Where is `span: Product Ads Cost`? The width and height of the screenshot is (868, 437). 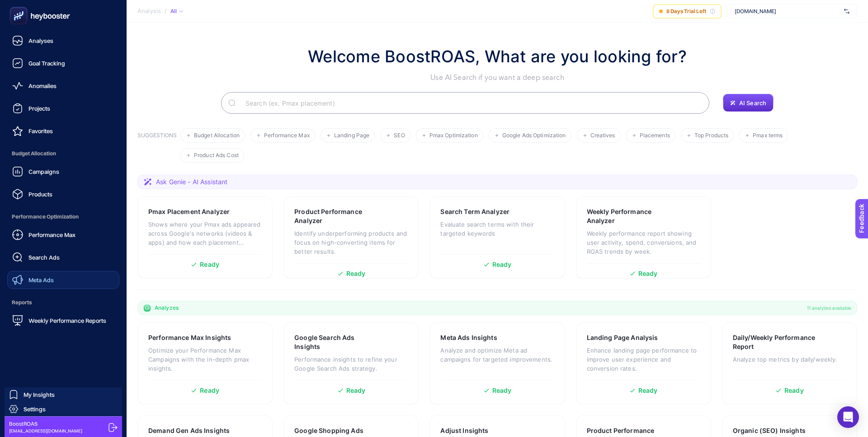
span: Product Ads Cost is located at coordinates (216, 155).